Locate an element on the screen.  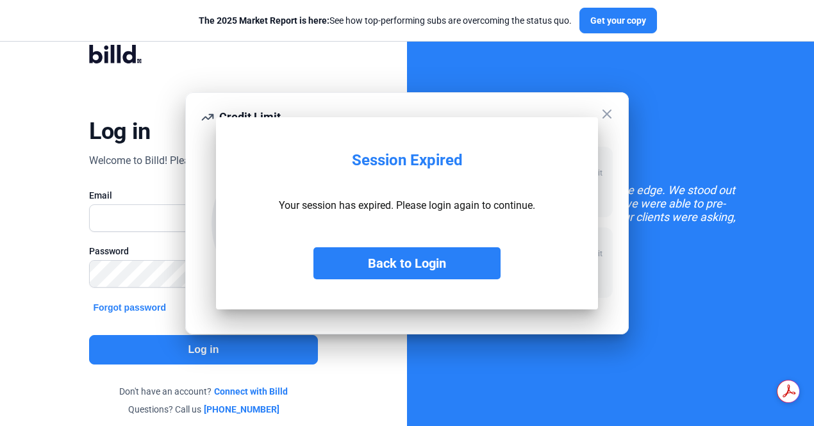
button: Get your copy is located at coordinates (618, 21).